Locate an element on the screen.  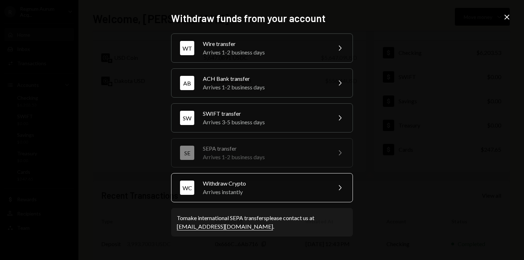
button: ABACH Bank transferArrives 1-2 business days is located at coordinates (262, 83).